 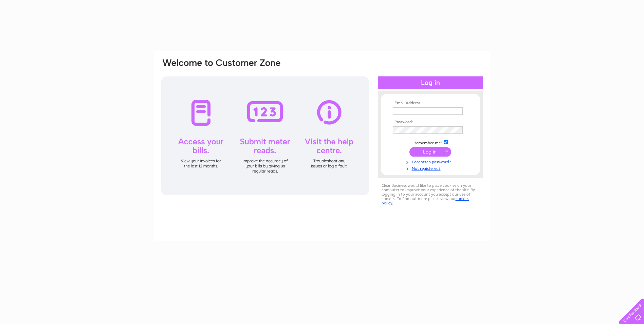 What do you see at coordinates (431, 194) in the screenshot?
I see `div: Clear Business would like to place cookies on your computer to improve your experience of the sit...` at bounding box center [431, 194].